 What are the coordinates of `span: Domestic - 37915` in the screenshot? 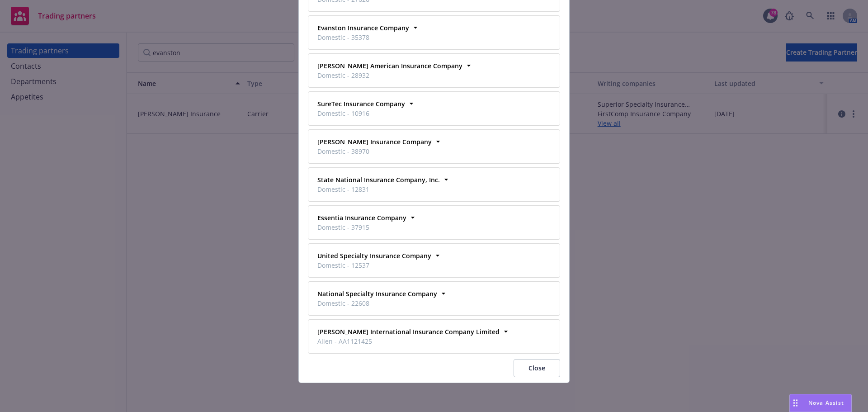 It's located at (361, 227).